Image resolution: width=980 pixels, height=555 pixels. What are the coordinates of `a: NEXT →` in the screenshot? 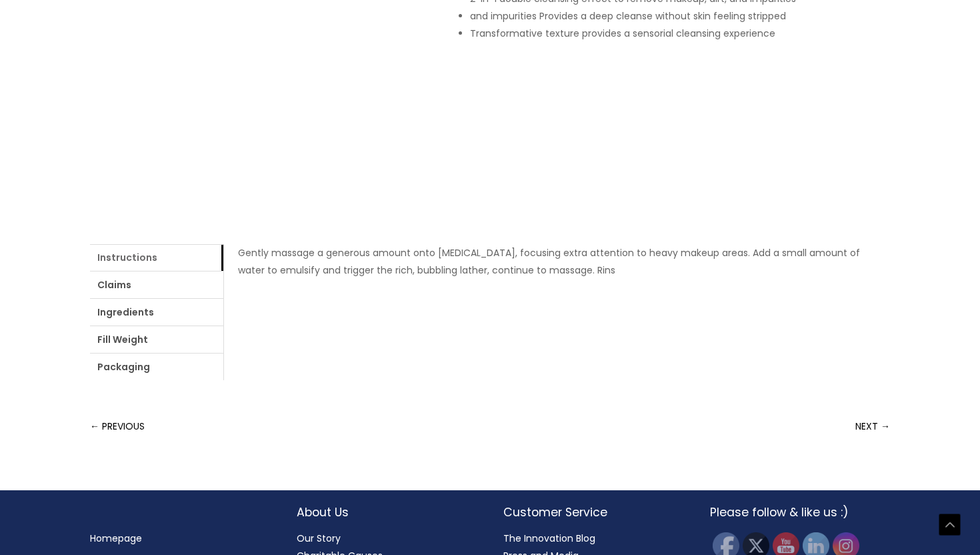 It's located at (873, 426).